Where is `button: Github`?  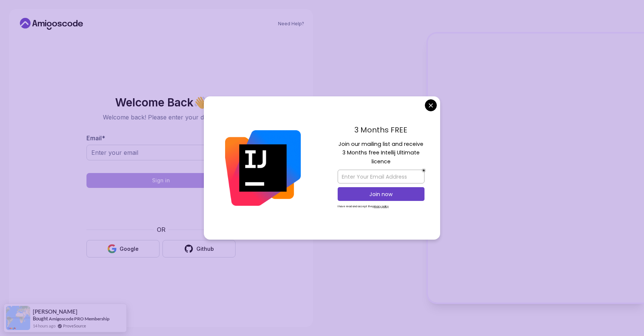
button: Github is located at coordinates (199, 249).